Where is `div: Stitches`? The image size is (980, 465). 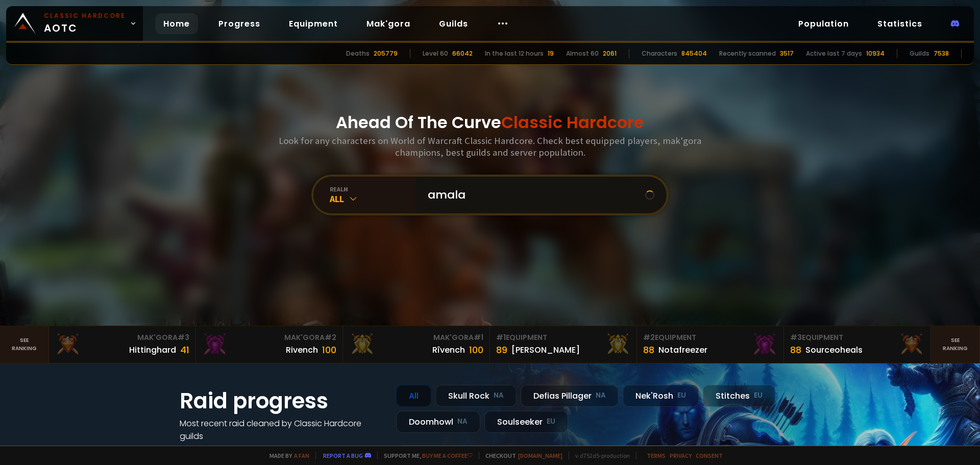
div: Stitches is located at coordinates (739, 396).